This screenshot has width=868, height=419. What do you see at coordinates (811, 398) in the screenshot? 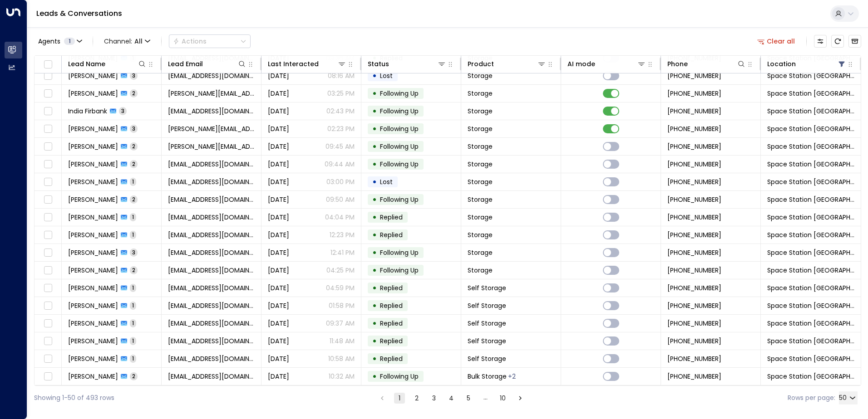
I see `label: Rows per page:` at bounding box center [811, 398].